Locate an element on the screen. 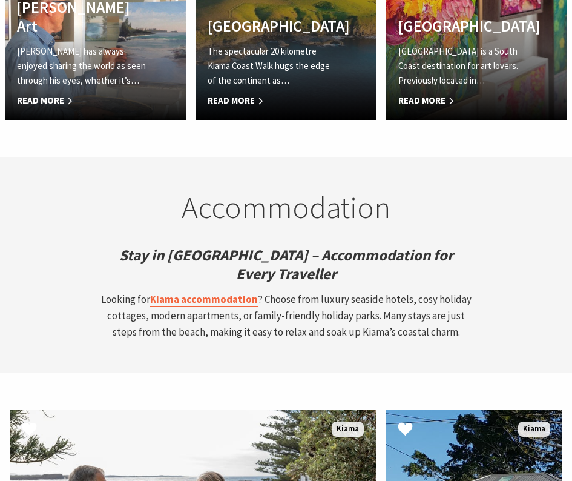 Image resolution: width=572 pixels, height=481 pixels. button: Click to Favourite Lions Cottage is located at coordinates (405, 430).